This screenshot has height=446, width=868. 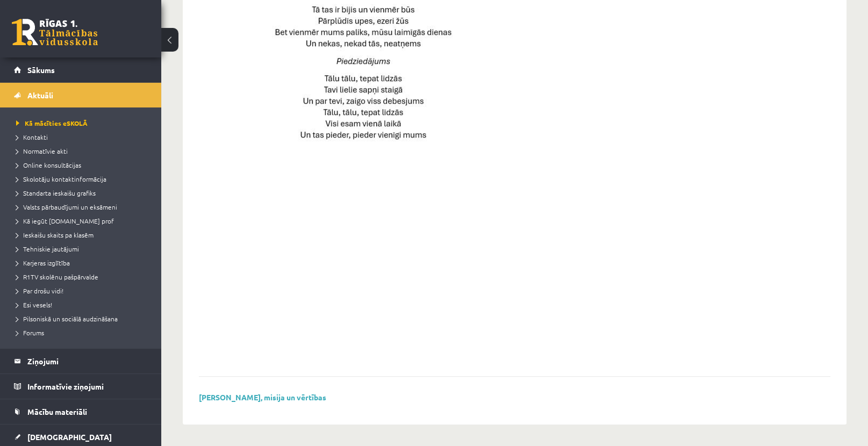 I want to click on span: Mācību materiāli, so click(x=57, y=412).